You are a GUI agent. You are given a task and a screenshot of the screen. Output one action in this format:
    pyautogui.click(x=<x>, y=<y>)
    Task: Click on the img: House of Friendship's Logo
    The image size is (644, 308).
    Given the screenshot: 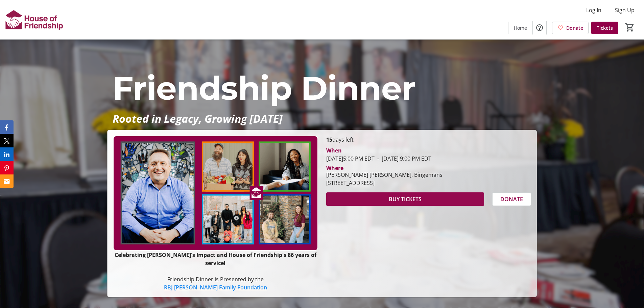 What is the action you would take?
    pyautogui.click(x=34, y=19)
    